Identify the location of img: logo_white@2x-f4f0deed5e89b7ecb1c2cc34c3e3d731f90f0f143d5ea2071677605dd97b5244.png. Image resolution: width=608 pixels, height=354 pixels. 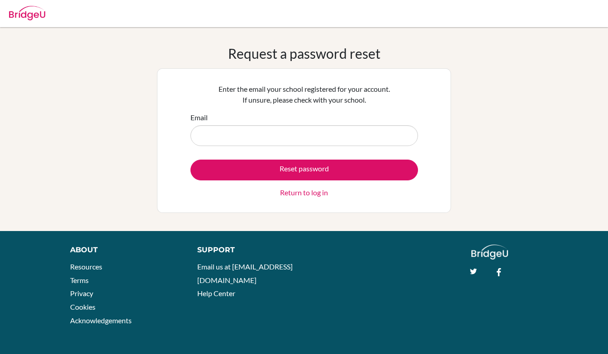
(490, 252).